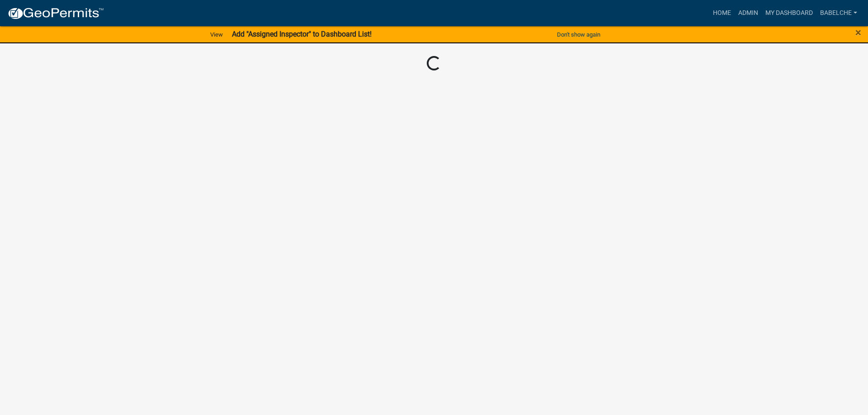 Image resolution: width=868 pixels, height=415 pixels. I want to click on strong: Add "Assigned Inspector" to Dashboard List!, so click(301, 34).